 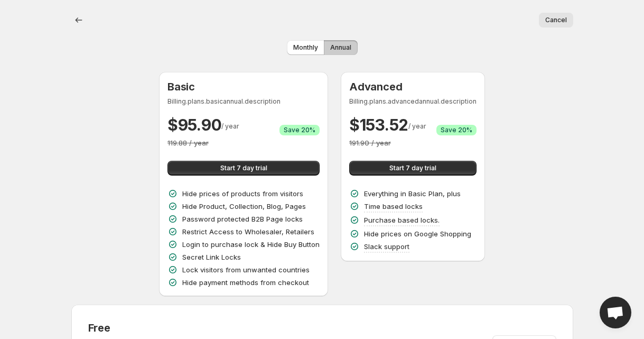 What do you see at coordinates (79, 20) in the screenshot?
I see `button: Back` at bounding box center [79, 20].